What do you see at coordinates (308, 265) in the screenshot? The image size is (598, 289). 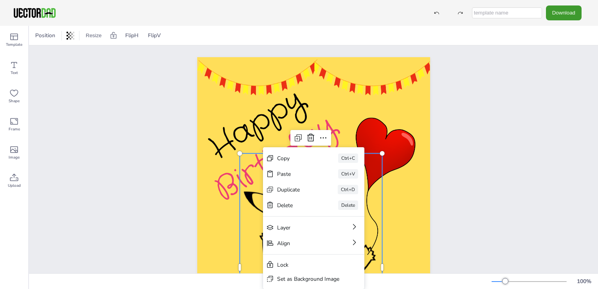 I see `div: Lock` at bounding box center [308, 265].